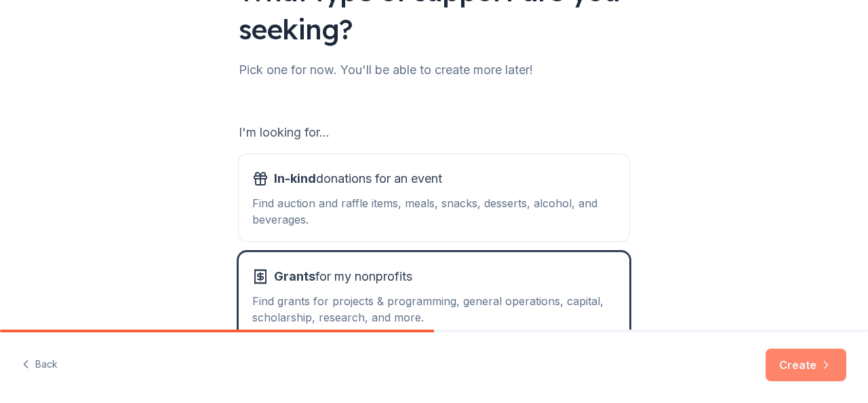 The width and height of the screenshot is (868, 403). I want to click on button: Create, so click(806, 365).